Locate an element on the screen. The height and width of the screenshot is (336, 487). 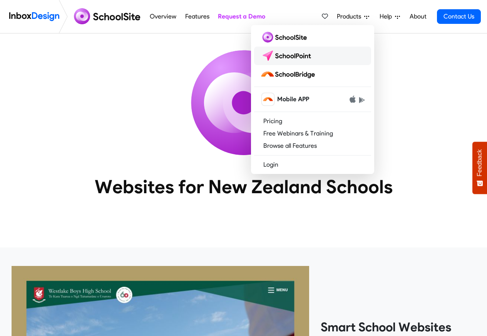
img: schoolbridge logo is located at coordinates (289, 74).